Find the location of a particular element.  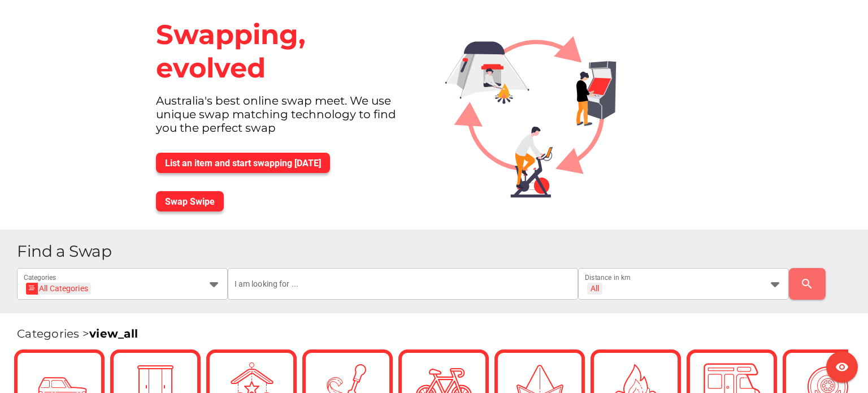

span: Swap Swipe is located at coordinates (190, 201).